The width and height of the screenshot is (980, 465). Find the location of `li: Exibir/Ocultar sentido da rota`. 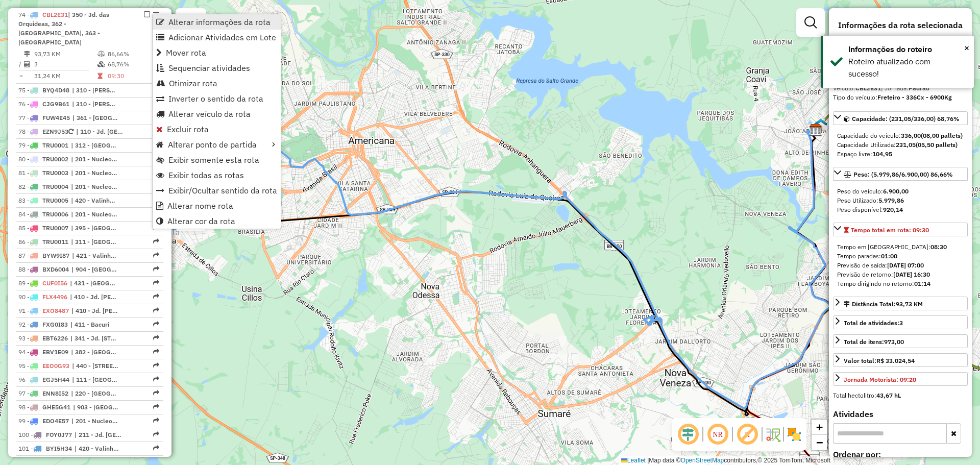

li: Exibir/Ocultar sentido da rota is located at coordinates (216, 190).